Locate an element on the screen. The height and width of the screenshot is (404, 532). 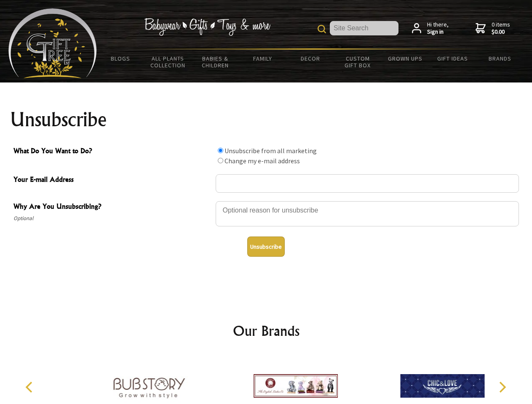
a: Grown Ups is located at coordinates (405, 58).